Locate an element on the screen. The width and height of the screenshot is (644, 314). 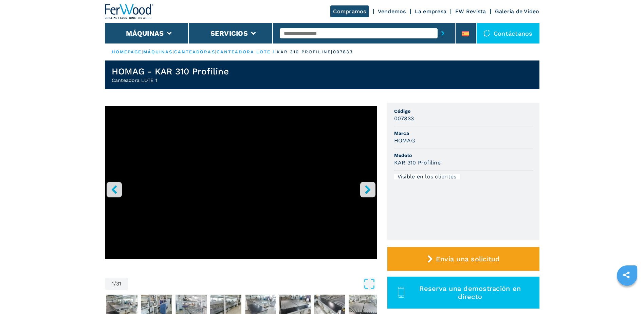
button: Open Fullscreen is located at coordinates (253, 284).